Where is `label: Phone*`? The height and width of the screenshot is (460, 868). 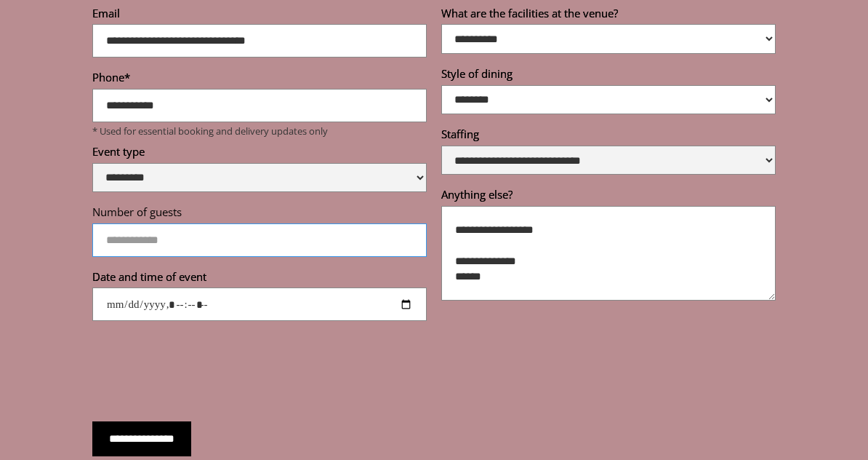
label: Phone* is located at coordinates (259, 79).